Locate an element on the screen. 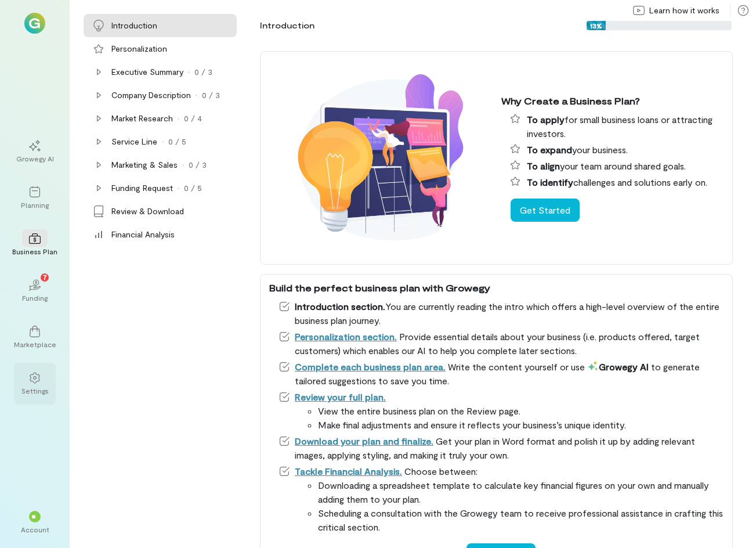 This screenshot has width=756, height=548. span: To align is located at coordinates (543, 165).